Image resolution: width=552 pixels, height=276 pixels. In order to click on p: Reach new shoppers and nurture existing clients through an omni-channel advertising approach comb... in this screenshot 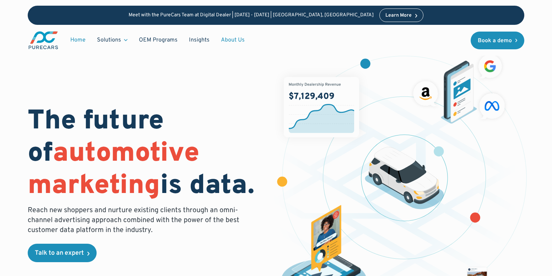, I will do `click(136, 221)`.